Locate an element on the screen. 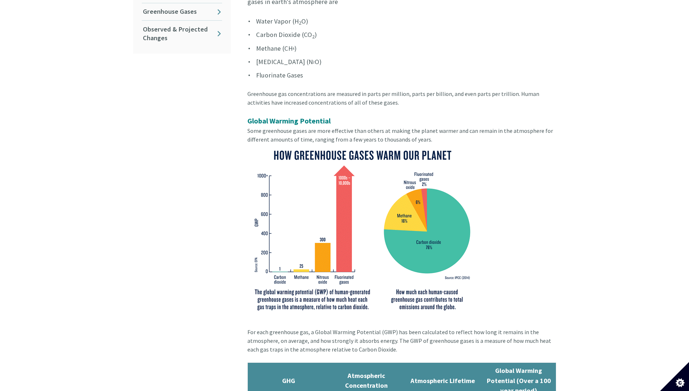 The width and height of the screenshot is (689, 391). li: Carbon Dioxide (CO ) is located at coordinates (402, 34).